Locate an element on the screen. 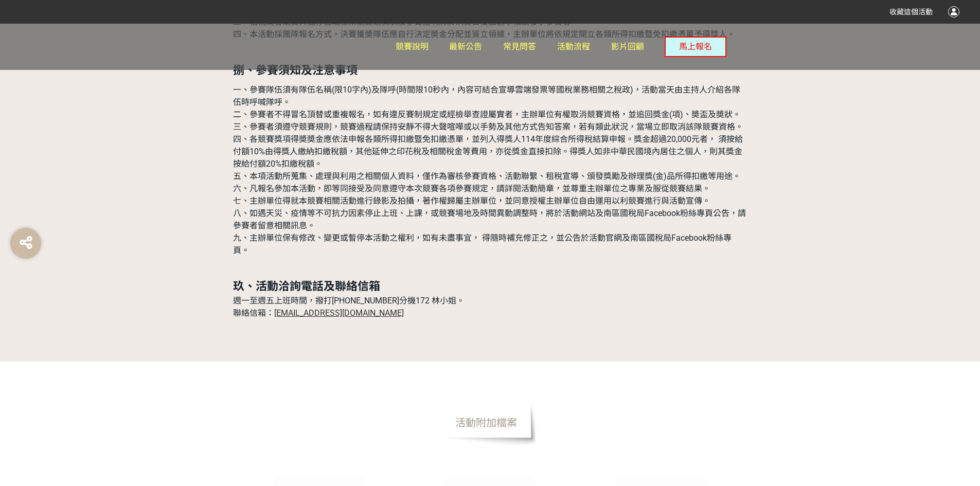  span: 八、如遇天災、疫情等不可抗力因素停止上班、上課，或競賽場地及時間異動調整時，將於活動網站及南區國稅局Facebook粉絲專頁公告，請參賽者留意相關訊息。 is located at coordinates (489, 219).